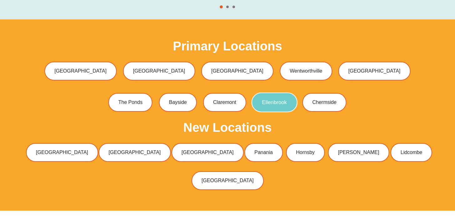 Image resolution: width=455 pixels, height=221 pixels. Describe the element at coordinates (263, 152) in the screenshot. I see `span: Panania` at that location.